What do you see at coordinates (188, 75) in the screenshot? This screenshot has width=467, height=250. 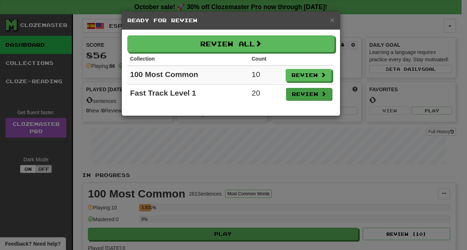 I see `td: 100 Most Common` at bounding box center [188, 75].